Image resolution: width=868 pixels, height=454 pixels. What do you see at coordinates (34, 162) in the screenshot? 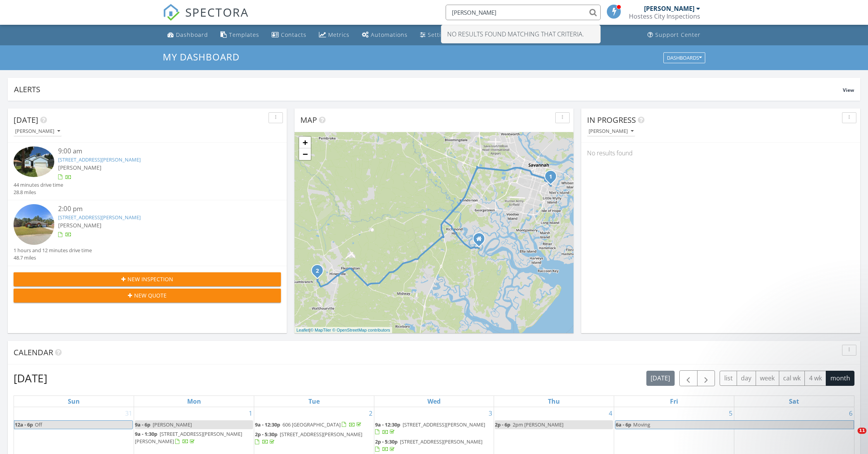
I see `img: 9371023%2Freports%2F803db6a6-50bc-48ea-9352-8a6142cb9e9c%2Fcover_photos%2FR6JECfuxjEOCcW4OLw96%2F...` at bounding box center [34, 162].